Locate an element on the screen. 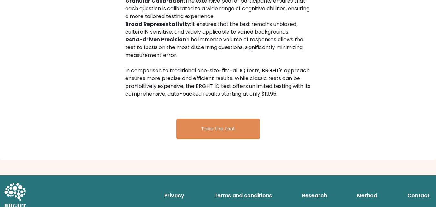  a: Contact is located at coordinates (418, 196).